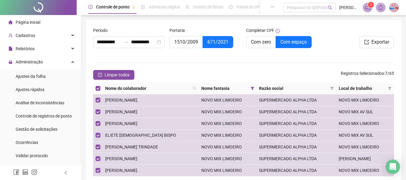 The image size is (406, 180). I want to click on span: instagram, so click(34, 172).